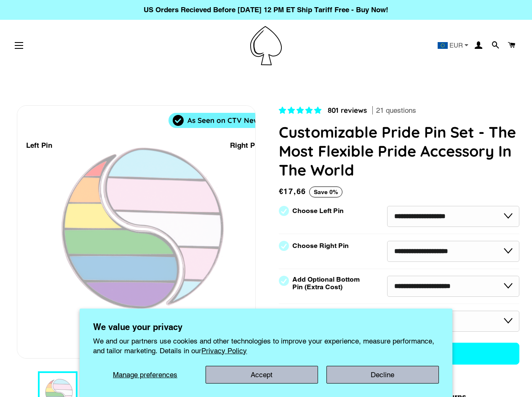  I want to click on span: Save 0%, so click(326, 192).